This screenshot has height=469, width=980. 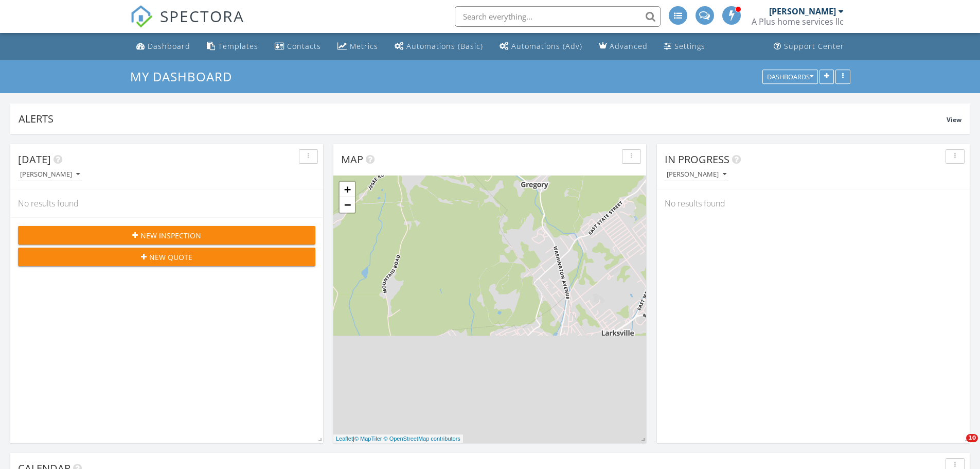 I want to click on a: Zoom in, so click(x=347, y=189).